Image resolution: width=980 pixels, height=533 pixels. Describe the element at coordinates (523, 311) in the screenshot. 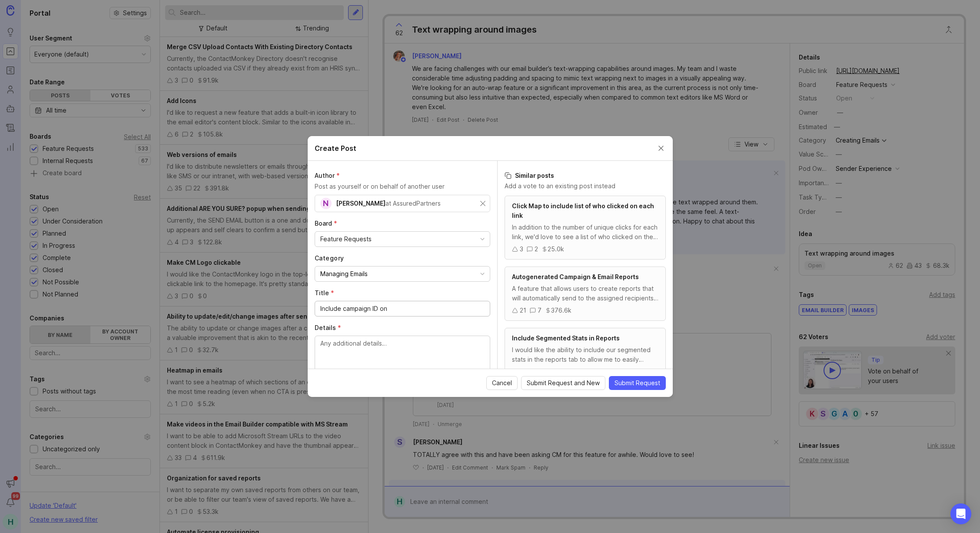

I see `div: 21` at that location.